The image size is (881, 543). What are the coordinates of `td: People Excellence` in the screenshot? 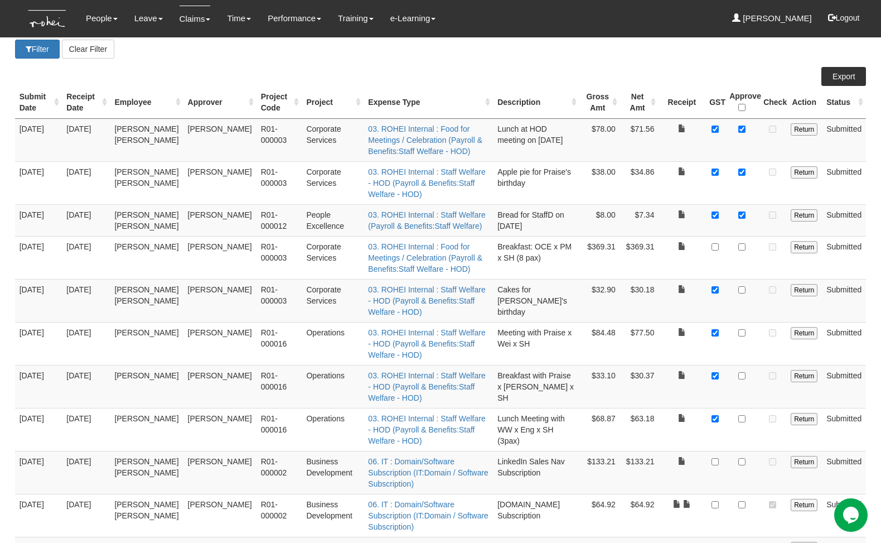 It's located at (332, 220).